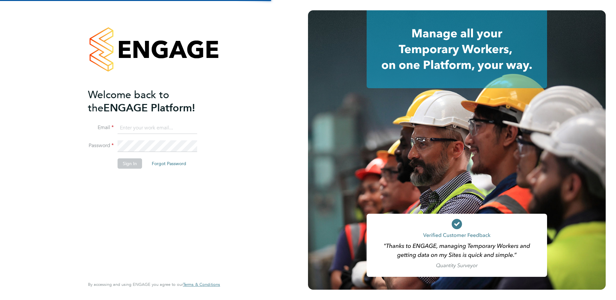  What do you see at coordinates (157, 128) in the screenshot?
I see `input: Enter your work email...` at bounding box center [157, 128].